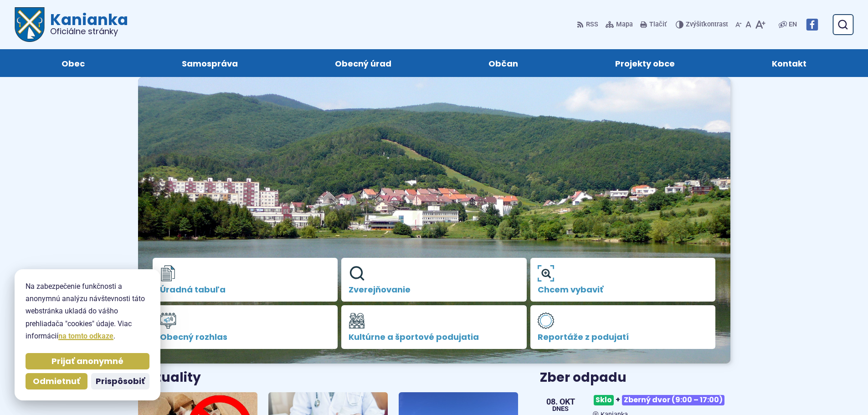 This screenshot has width=868, height=415. I want to click on a: Úradná tabuľa, so click(245, 280).